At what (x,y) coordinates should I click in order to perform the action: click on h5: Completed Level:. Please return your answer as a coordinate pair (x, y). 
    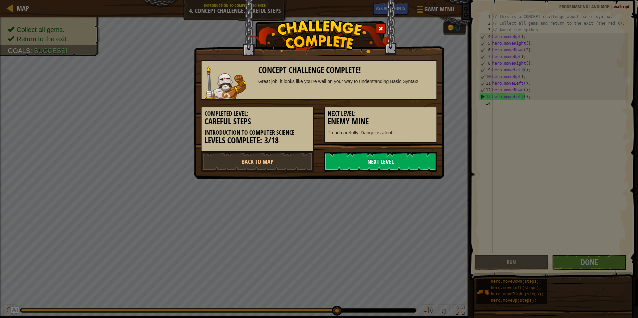
    Looking at the image, I should click on (257, 114).